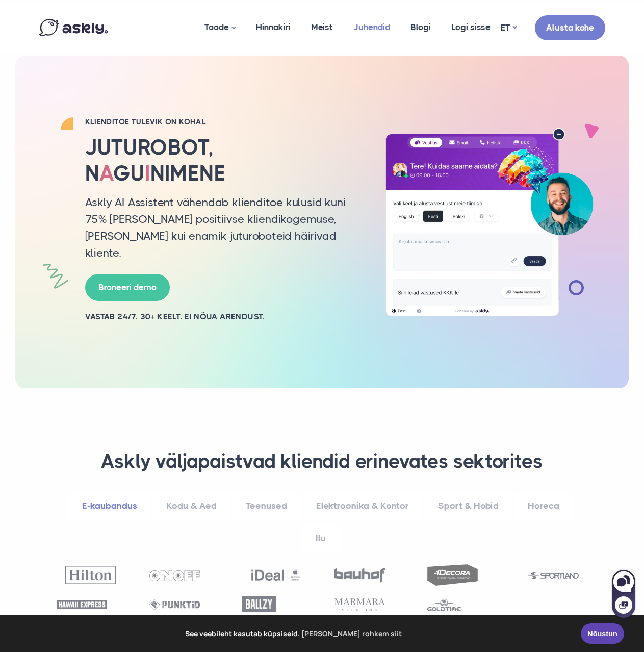  What do you see at coordinates (174, 575) in the screenshot?
I see `img: OnOff` at bounding box center [174, 575].